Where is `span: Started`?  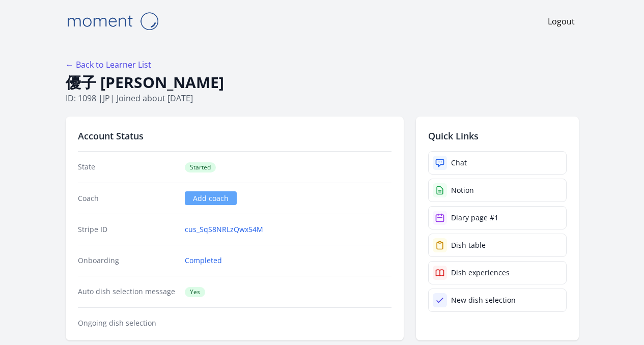
span: Started is located at coordinates (200, 167).